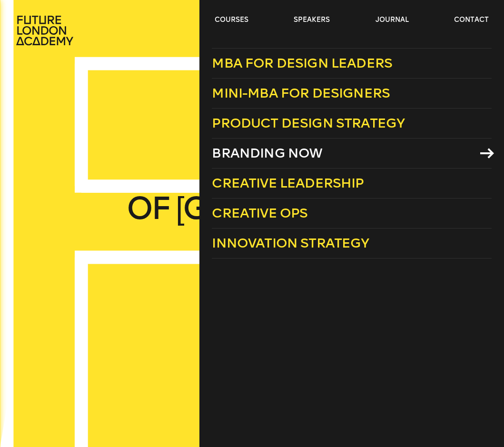 The width and height of the screenshot is (504, 447). Describe the element at coordinates (260, 213) in the screenshot. I see `span: Creative Ops` at that location.